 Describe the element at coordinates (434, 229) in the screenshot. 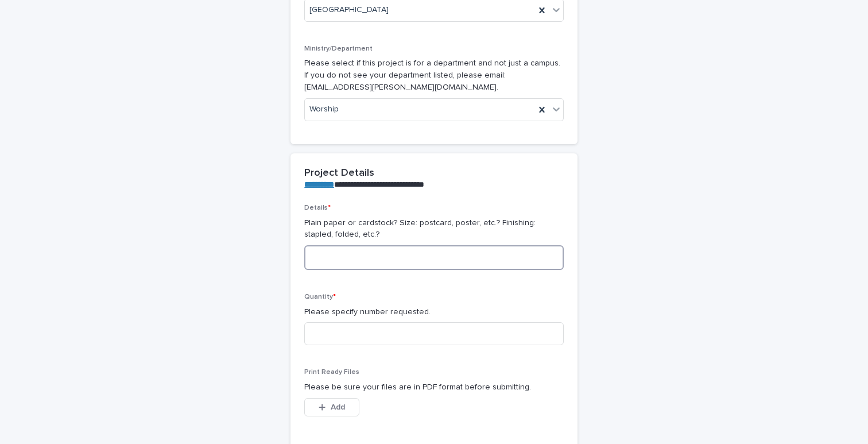

I see `p: Plain paper or cardstock? Size: postcard, poster, etc.? Finishing: stapled, folded, etc.?` at that location.